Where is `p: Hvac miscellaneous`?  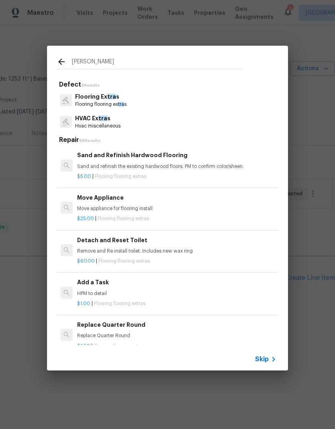
p: Hvac miscellaneous is located at coordinates (97, 126).